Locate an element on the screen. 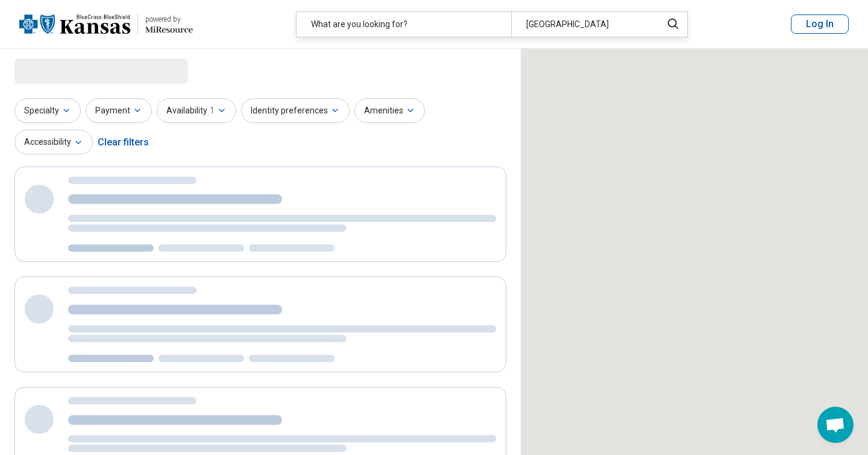 This screenshot has height=455, width=868. div: Clear filters is located at coordinates (123, 142).